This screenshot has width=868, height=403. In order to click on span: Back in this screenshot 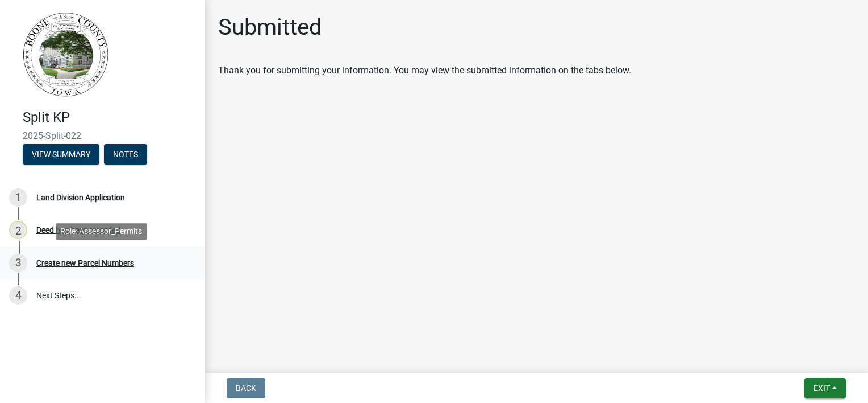, I will do `click(246, 388)`.